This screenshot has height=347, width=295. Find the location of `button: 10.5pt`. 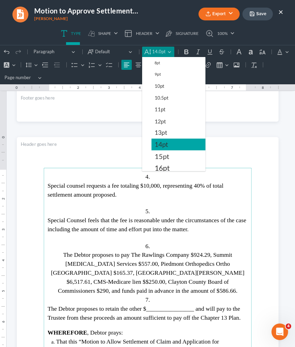

button: 10.5pt is located at coordinates (178, 53).